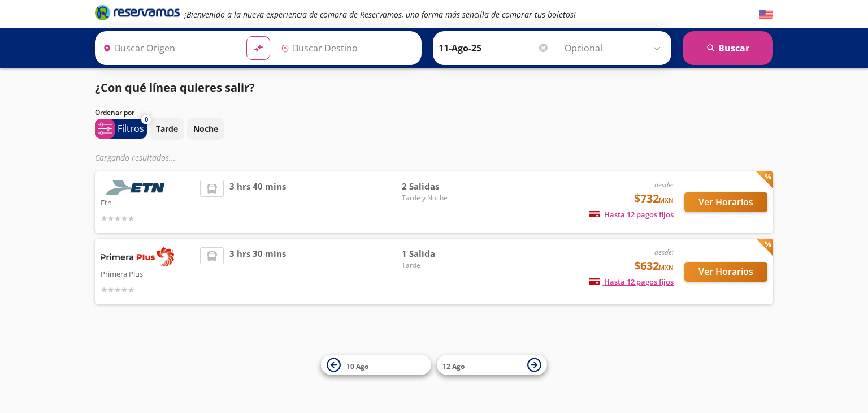 This screenshot has width=868, height=413. I want to click on em: Cargando resultados ..., so click(135, 157).